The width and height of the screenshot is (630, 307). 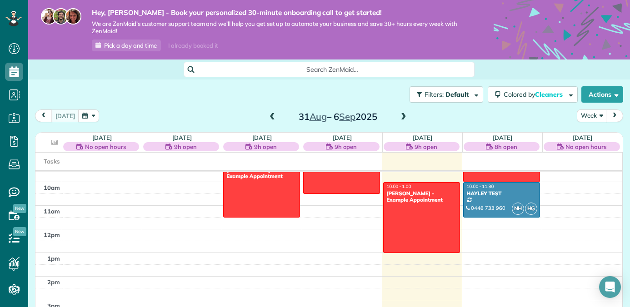 I want to click on span: NH, so click(x=518, y=209).